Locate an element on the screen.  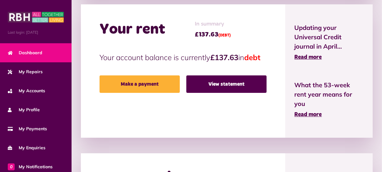
span: Dashboard is located at coordinates (25, 53).